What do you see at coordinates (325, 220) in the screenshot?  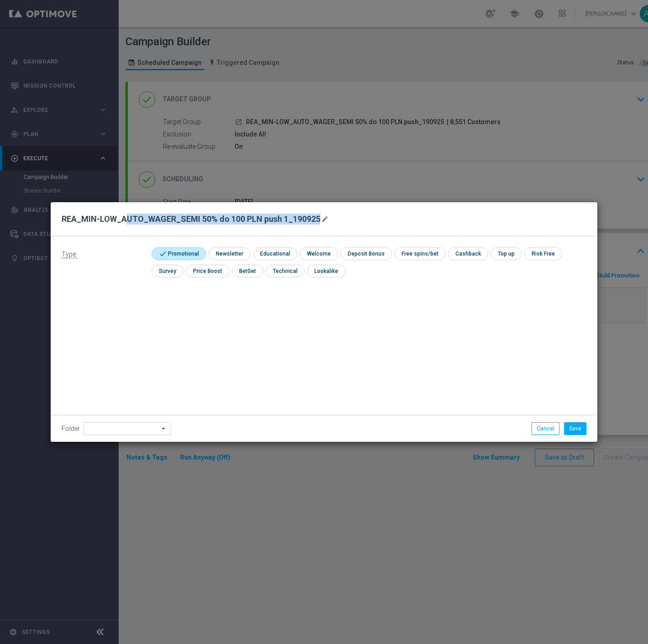 I see `i: mode_edit` at bounding box center [325, 220].